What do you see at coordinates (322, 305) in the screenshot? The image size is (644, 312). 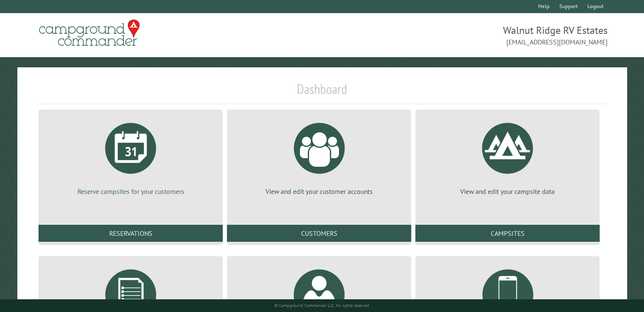 I see `small: © Campground Commander LLC. All rights reserved.` at bounding box center [322, 305].